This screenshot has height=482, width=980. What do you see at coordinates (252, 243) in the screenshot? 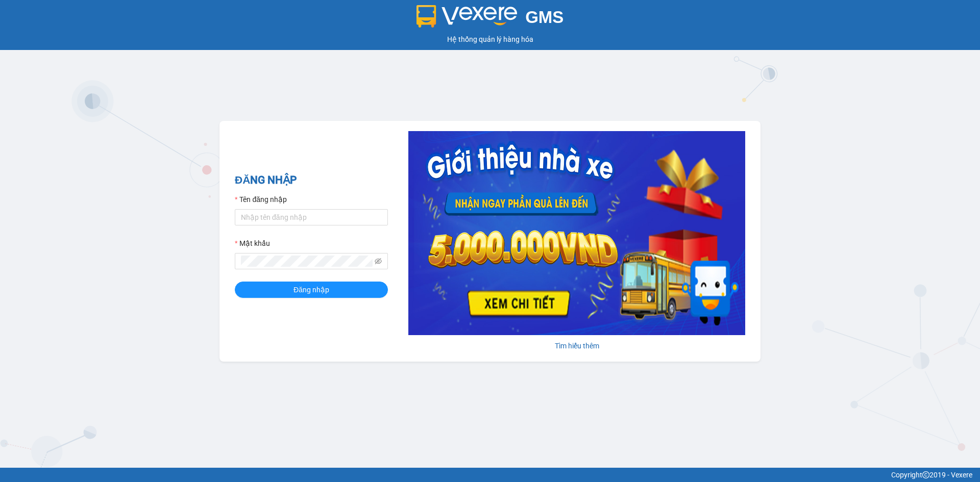
I see `label: Mật khẩu` at bounding box center [252, 243].